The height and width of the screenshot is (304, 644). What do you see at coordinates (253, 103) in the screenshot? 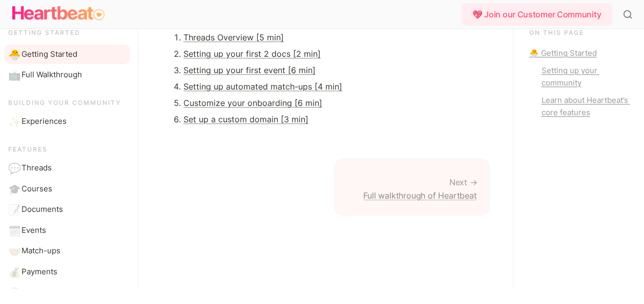
I see `a: Customize your onboarding [6 min]` at bounding box center [253, 103].